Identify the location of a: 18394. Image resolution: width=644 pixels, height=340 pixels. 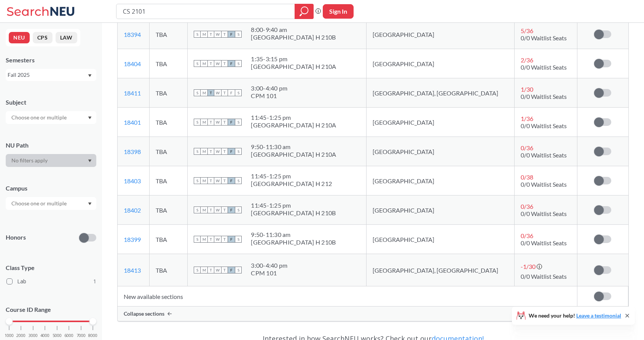
(132, 34).